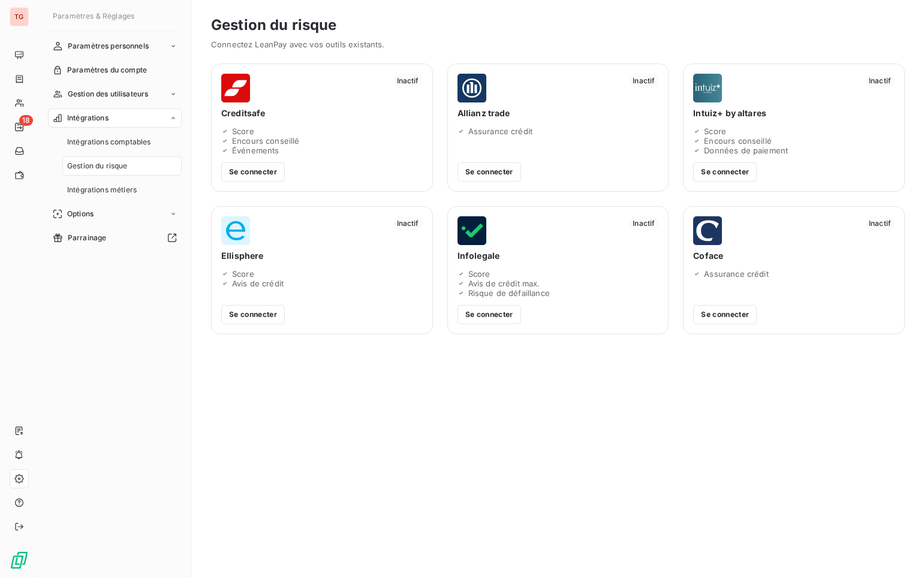 This screenshot has width=924, height=577. What do you see at coordinates (87, 118) in the screenshot?
I see `span: Intégrations` at bounding box center [87, 118].